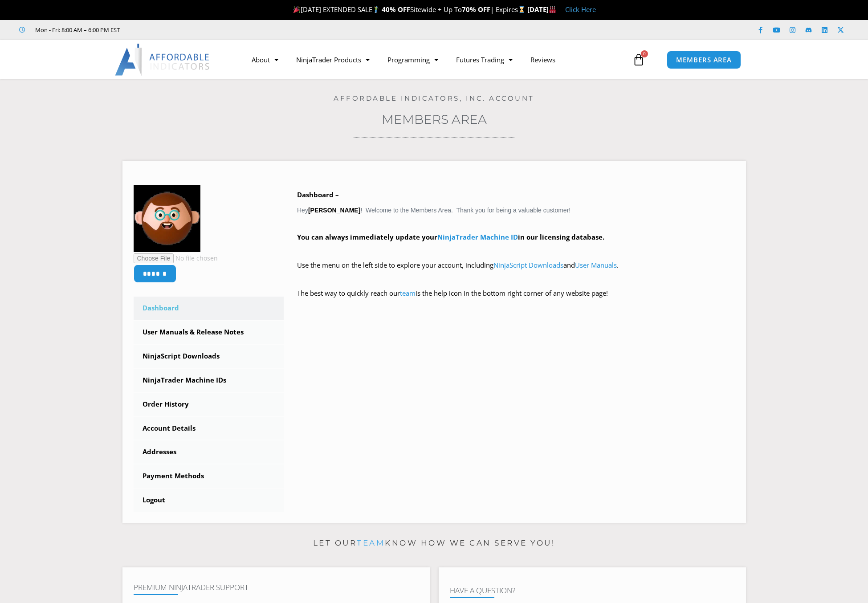  What do you see at coordinates (478, 237) in the screenshot?
I see `a: NinjaTrader Machine ID` at bounding box center [478, 237].